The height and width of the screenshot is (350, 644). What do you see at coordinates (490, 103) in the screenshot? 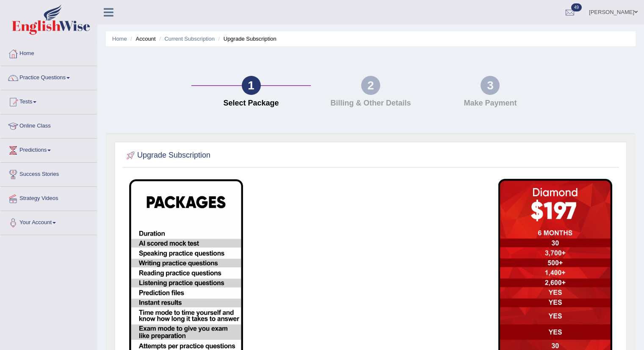
I see `h4: Make Payment` at bounding box center [490, 103].